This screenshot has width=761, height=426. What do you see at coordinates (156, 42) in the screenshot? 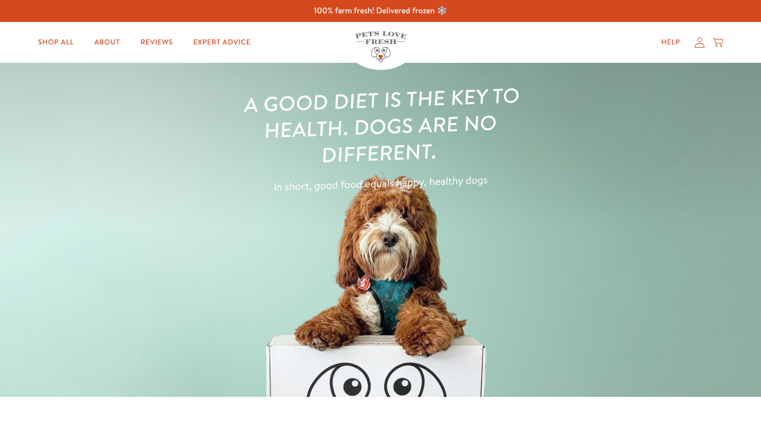
I see `a: Reviews` at bounding box center [156, 42].